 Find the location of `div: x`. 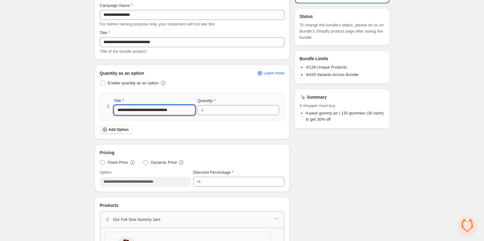

div: x is located at coordinates (202, 110).